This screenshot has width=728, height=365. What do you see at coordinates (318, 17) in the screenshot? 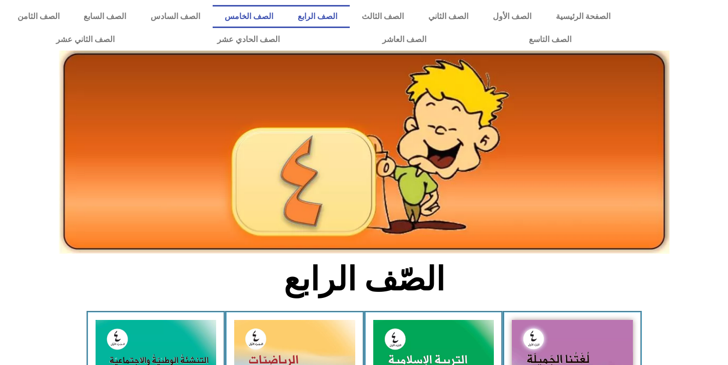
I see `a: الصف الرابع` at bounding box center [318, 17].